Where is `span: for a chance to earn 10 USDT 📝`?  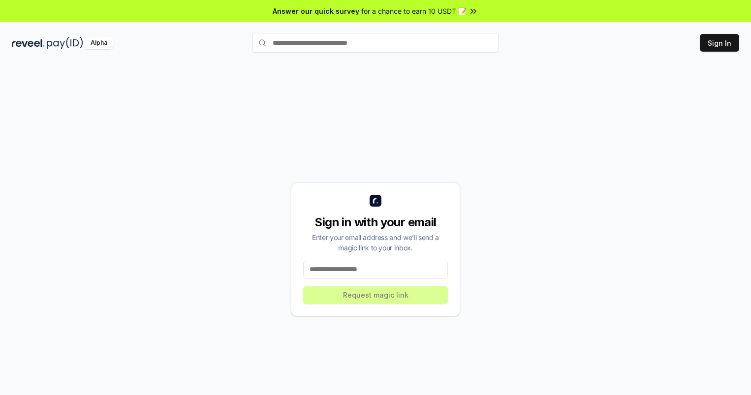 span: for a chance to earn 10 USDT 📝 is located at coordinates (414, 11).